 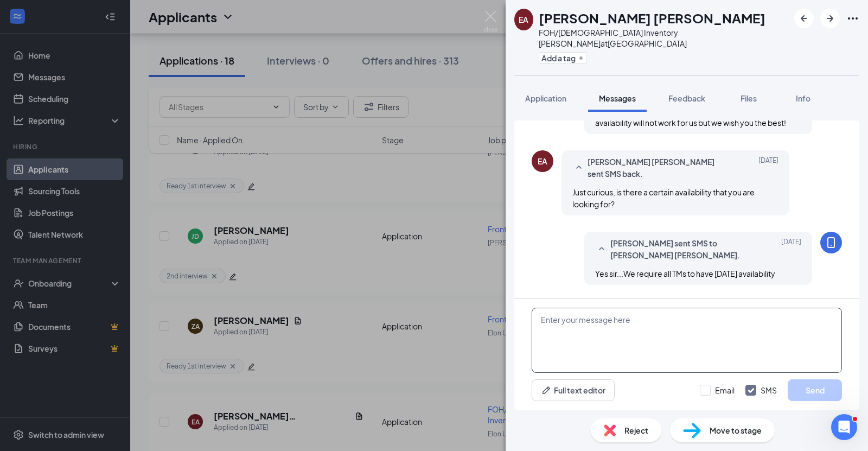 I want to click on button: ArrowLeftNew, so click(x=804, y=19).